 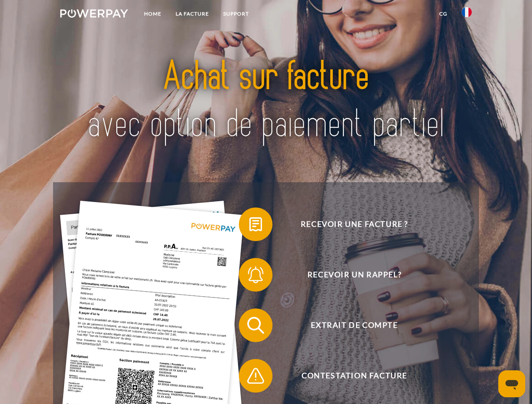 I want to click on a: Support, so click(x=236, y=14).